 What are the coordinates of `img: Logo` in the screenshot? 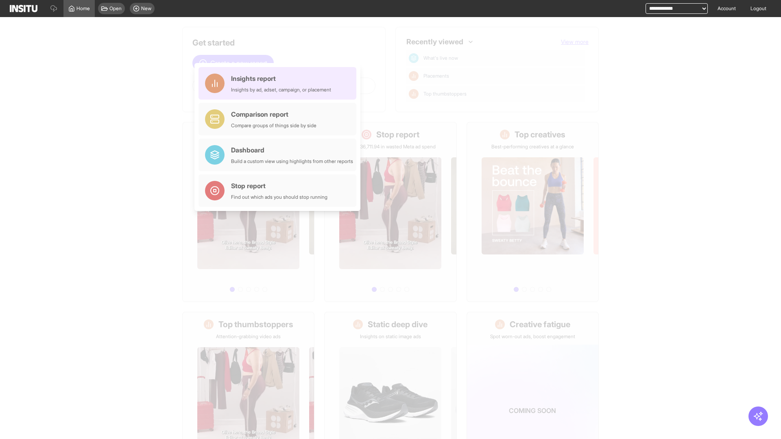 It's located at (24, 9).